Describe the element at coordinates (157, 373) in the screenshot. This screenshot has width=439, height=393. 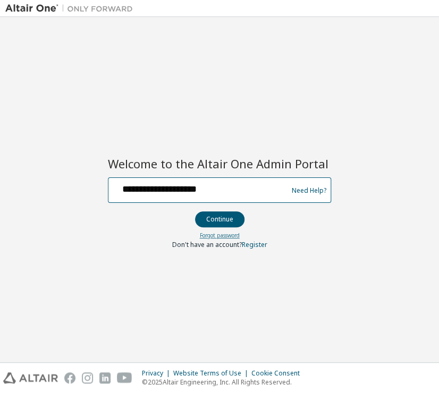
I see `div: Privacy` at that location.